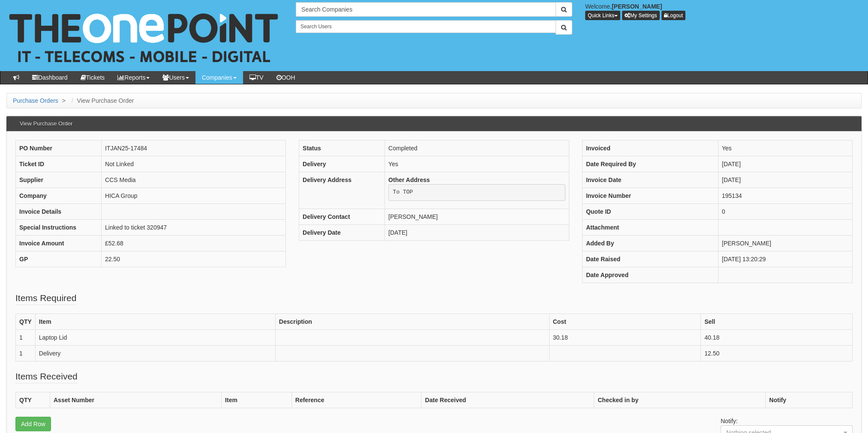 This screenshot has height=433, width=868. I want to click on td: CCS Media, so click(194, 180).